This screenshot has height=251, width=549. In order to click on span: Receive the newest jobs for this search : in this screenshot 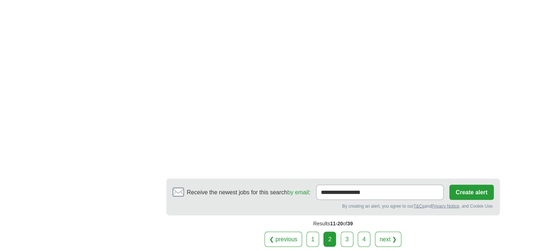, I will do `click(249, 192)`.